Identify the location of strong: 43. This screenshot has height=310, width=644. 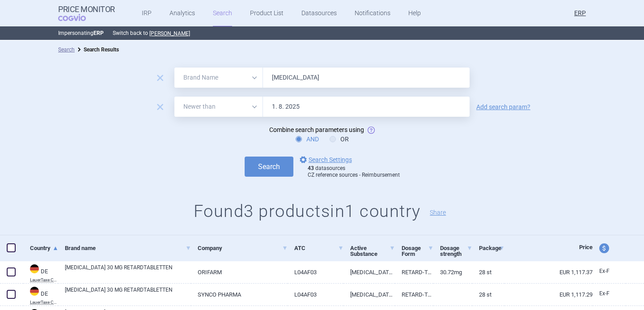
(311, 168).